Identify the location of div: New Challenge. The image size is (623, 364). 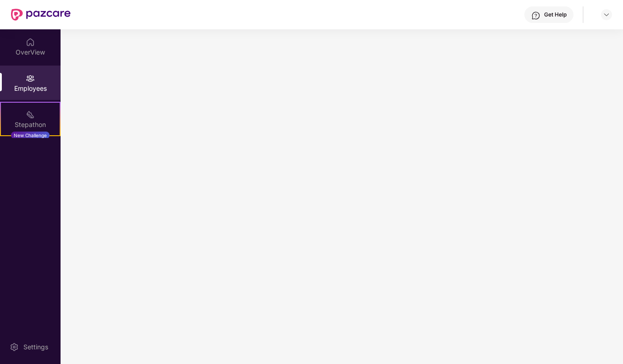
(30, 135).